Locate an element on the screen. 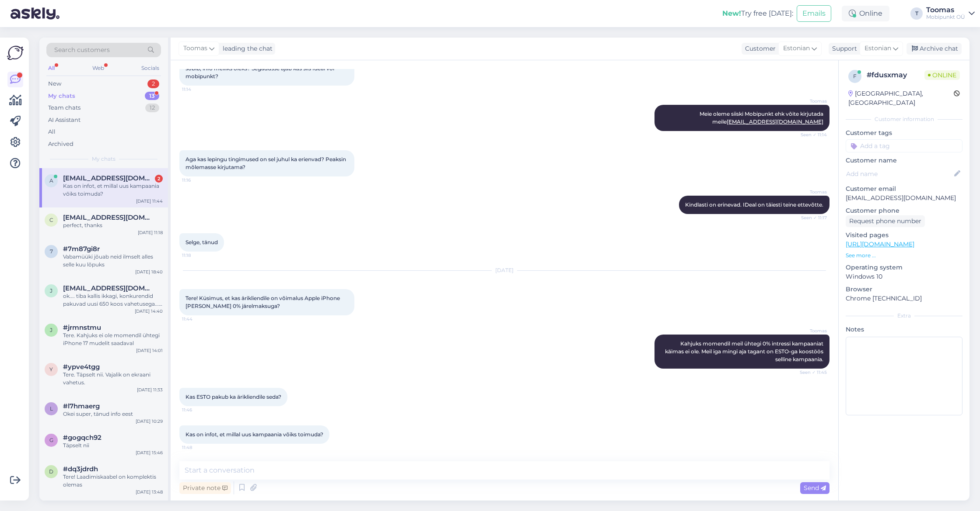 This screenshot has height=511, width=980. div: Socials is located at coordinates (150, 68).